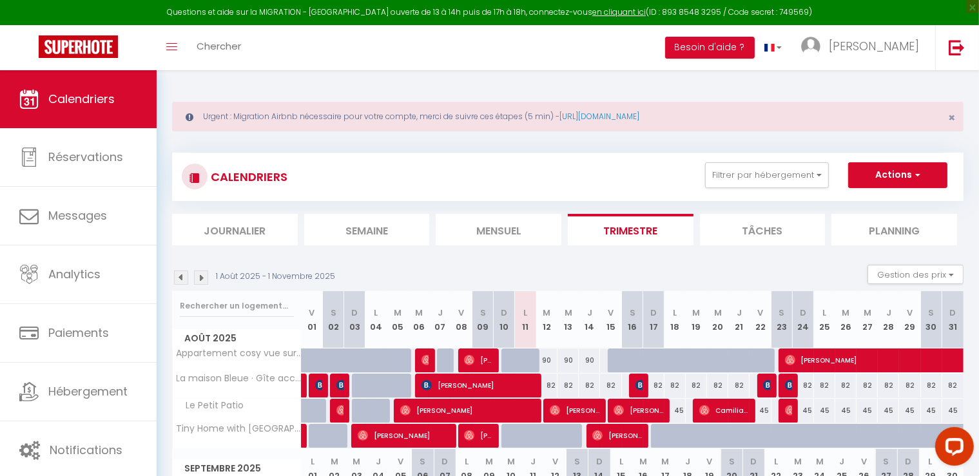  Describe the element at coordinates (248, 177) in the screenshot. I see `h3: CALENDRIERS` at that location.